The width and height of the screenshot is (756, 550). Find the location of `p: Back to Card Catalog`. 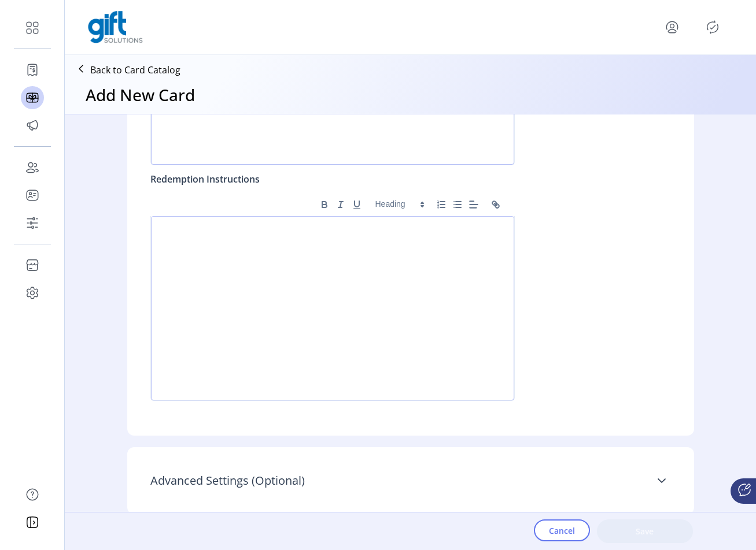

p: Back to Card Catalog is located at coordinates (135, 70).